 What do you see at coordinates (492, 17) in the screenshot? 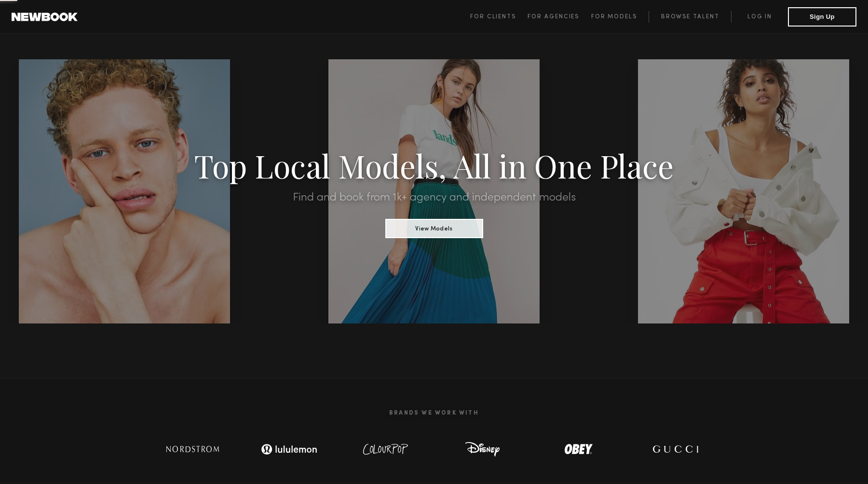
I see `span: For Clients` at bounding box center [492, 17].